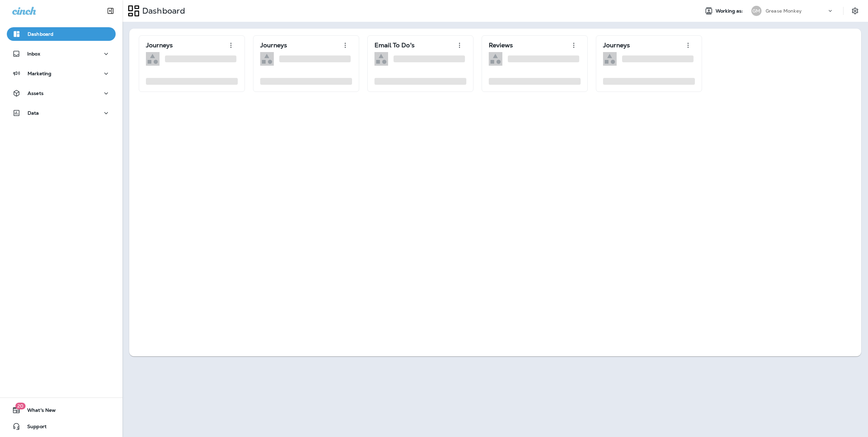 This screenshot has width=868, height=437. Describe the element at coordinates (61, 34) in the screenshot. I see `button: Dashboard` at that location.